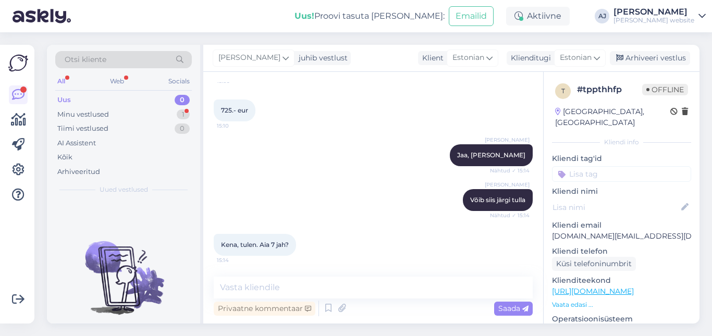 This screenshot has height=336, width=712. What do you see at coordinates (117, 81) in the screenshot?
I see `div: Web` at bounding box center [117, 81].